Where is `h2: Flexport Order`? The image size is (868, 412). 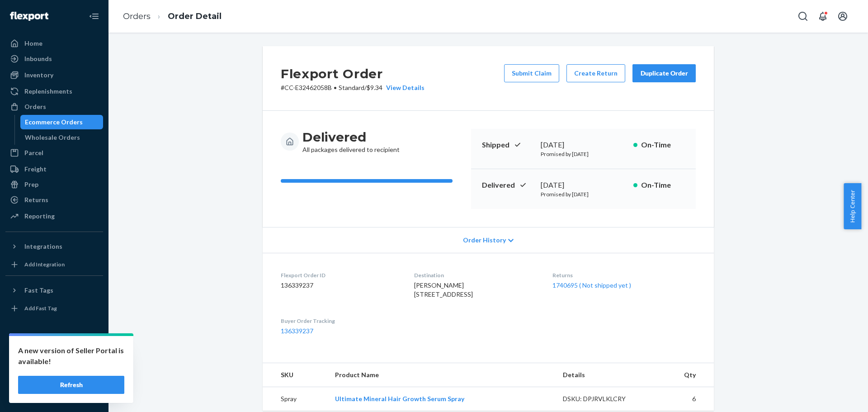
h2: Flexport Order is located at coordinates (353, 74).